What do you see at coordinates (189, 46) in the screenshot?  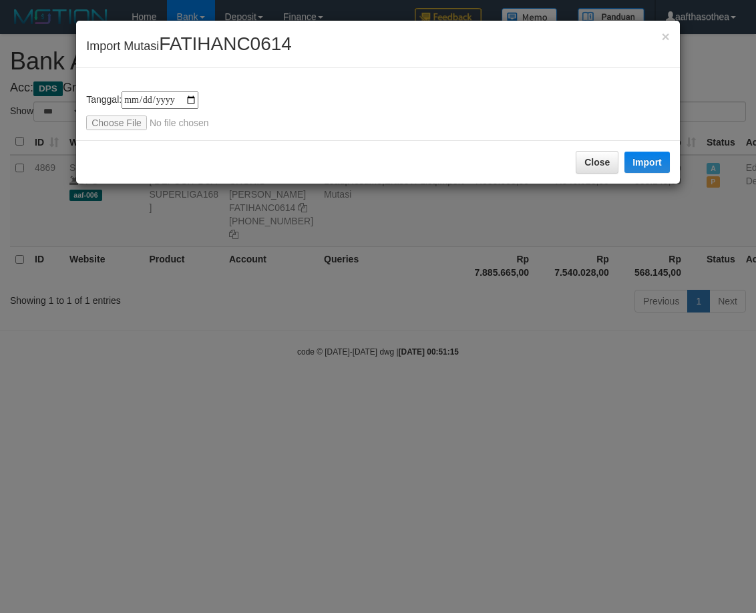 I see `span: Import Mutasi` at bounding box center [189, 46].